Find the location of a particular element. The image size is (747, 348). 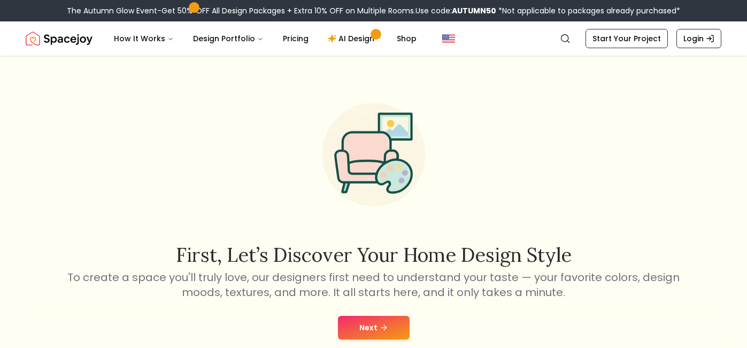

nav: Main is located at coordinates (265, 39).